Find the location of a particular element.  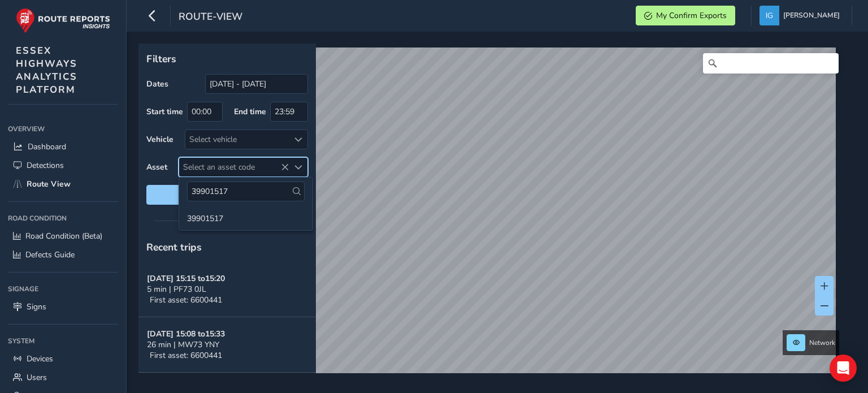

p: Filters is located at coordinates (227, 58).